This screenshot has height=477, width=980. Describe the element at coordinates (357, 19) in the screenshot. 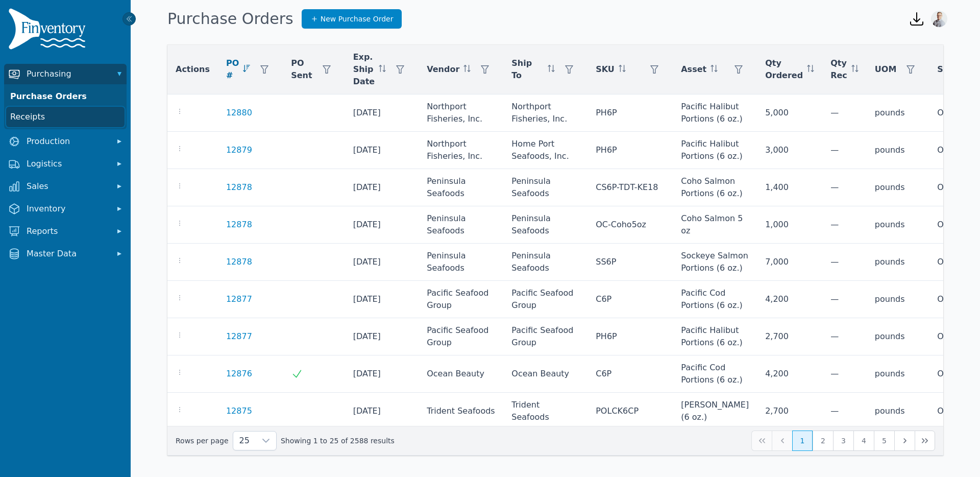

I see `span: New Purchase Order` at that location.